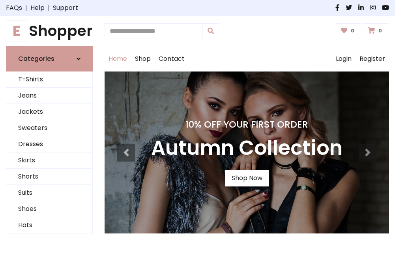  Describe the element at coordinates (49, 225) in the screenshot. I see `a: Hats` at that location.